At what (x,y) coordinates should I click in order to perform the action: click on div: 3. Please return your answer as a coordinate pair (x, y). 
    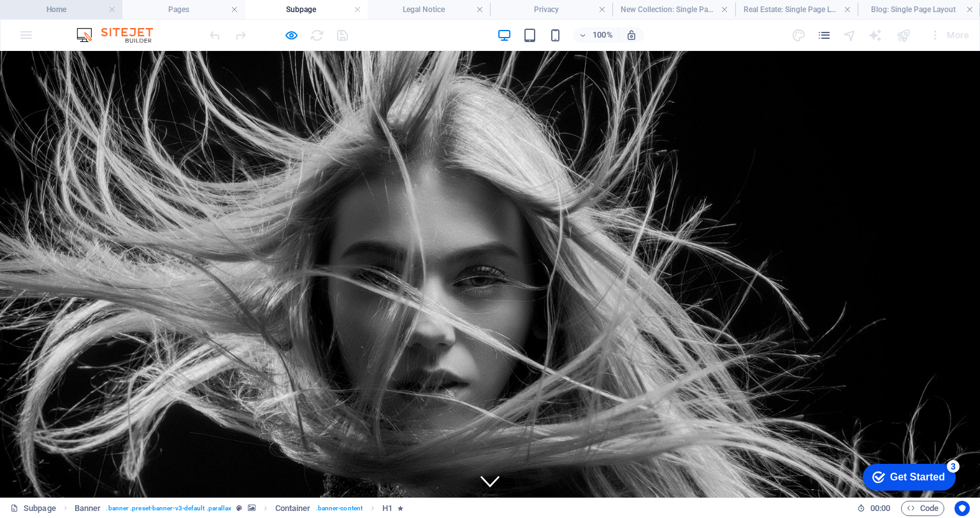
    Looking at the image, I should click on (102, 9).